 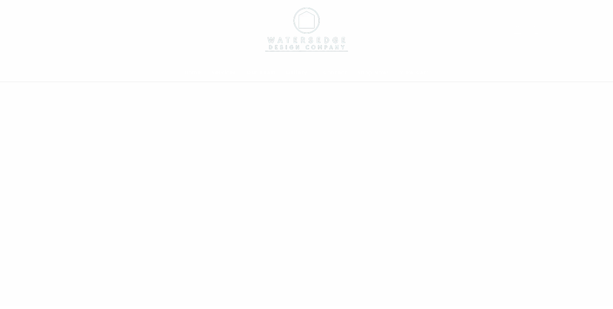 What do you see at coordinates (223, 73) in the screenshot?
I see `span: Services` at bounding box center [223, 73].